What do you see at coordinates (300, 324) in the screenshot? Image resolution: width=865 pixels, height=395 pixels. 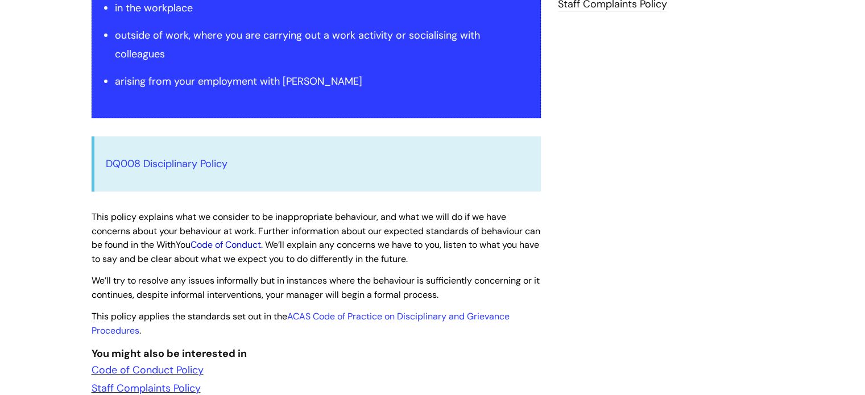 I see `span: This policy applies the standards set out in the .` at bounding box center [300, 324].